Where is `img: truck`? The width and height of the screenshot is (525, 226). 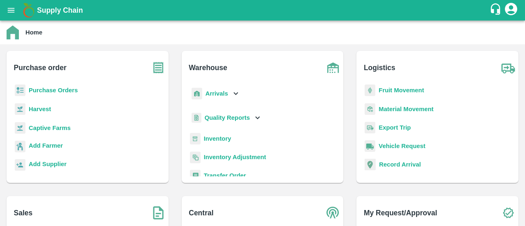
img: truck is located at coordinates (508, 68).